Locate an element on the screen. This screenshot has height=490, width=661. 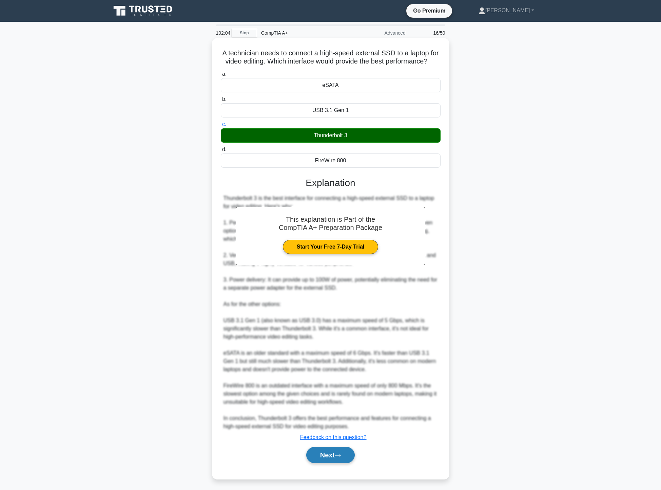
span: d. is located at coordinates (224, 149).